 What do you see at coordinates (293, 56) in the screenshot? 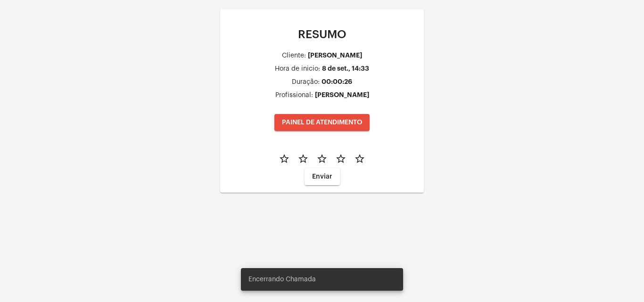
I see `div: Cliente:` at bounding box center [293, 56].